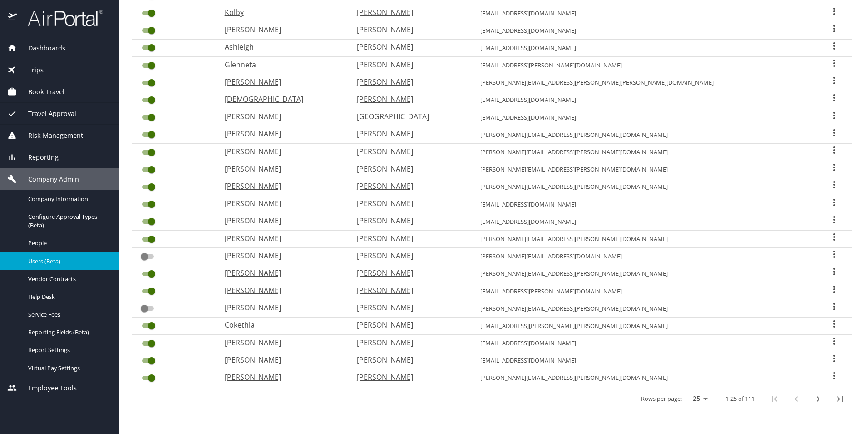 This screenshot has height=434, width=868. Describe the element at coordinates (68, 221) in the screenshot. I see `span: Configure Approval Types (Beta)` at that location.